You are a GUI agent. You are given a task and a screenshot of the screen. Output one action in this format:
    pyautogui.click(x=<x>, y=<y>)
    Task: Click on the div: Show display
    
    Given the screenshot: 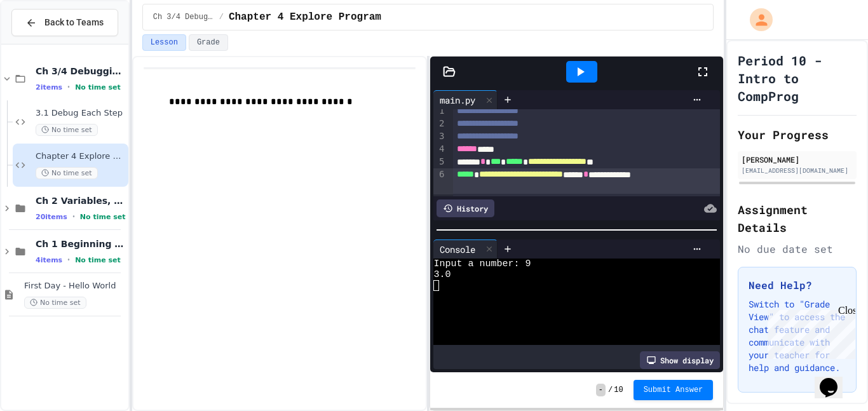 What is the action you would take?
    pyautogui.click(x=680, y=360)
    